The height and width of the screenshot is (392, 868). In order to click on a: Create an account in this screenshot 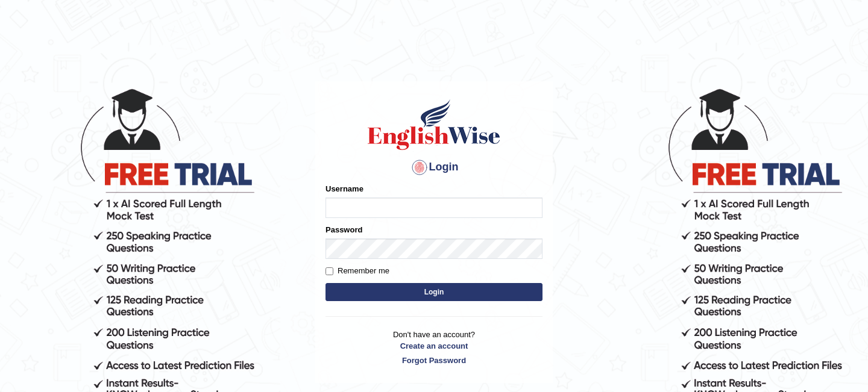, I will do `click(434, 346)`.